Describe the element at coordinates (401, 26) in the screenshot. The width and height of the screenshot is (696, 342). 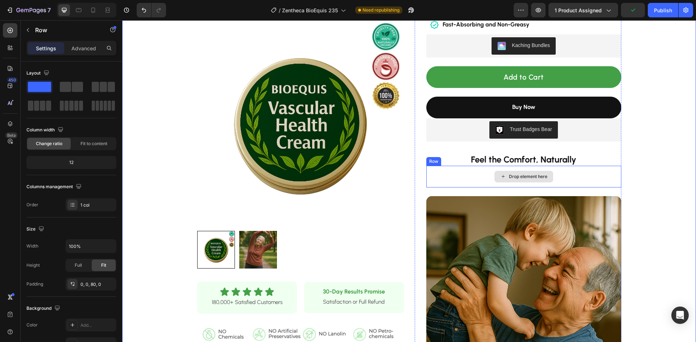
I see `button: Kaching Bundles` at that location.